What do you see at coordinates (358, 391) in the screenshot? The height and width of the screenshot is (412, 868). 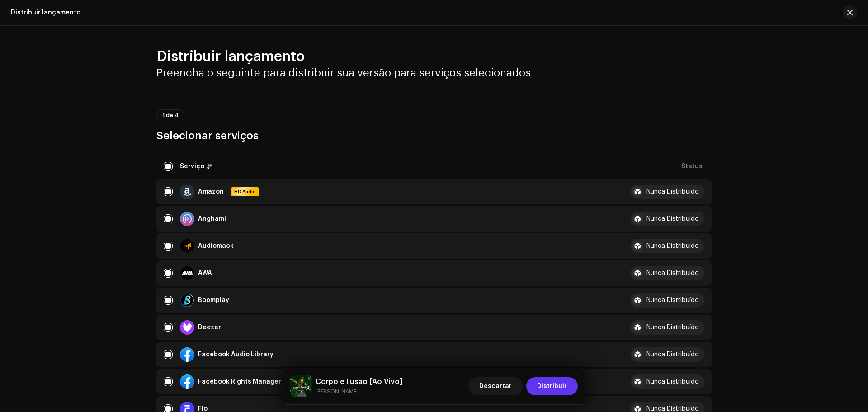 I see `small: Corpo e Ilusão [Ao Vivo]` at bounding box center [358, 391].